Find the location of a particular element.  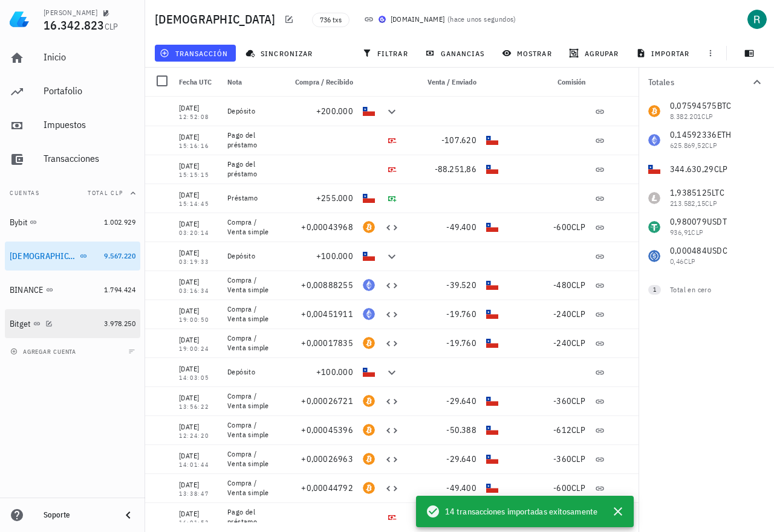

img: BudaPuntoCom is located at coordinates (382, 19).